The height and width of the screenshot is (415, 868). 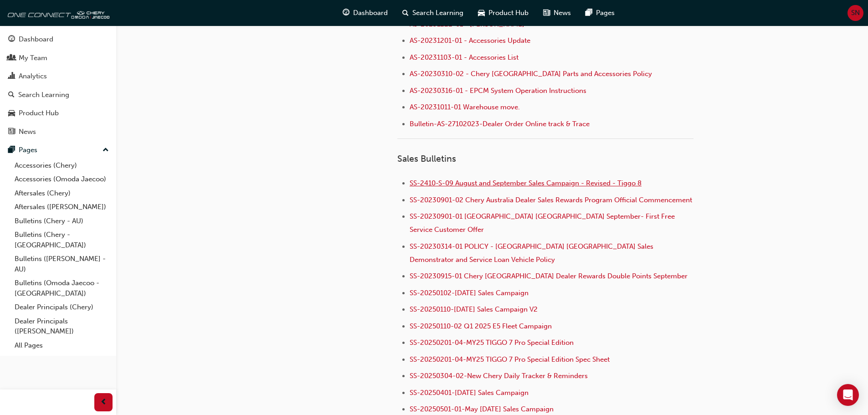 What do you see at coordinates (62, 221) in the screenshot?
I see `a: Bulletins (Chery - AU)` at bounding box center [62, 221].